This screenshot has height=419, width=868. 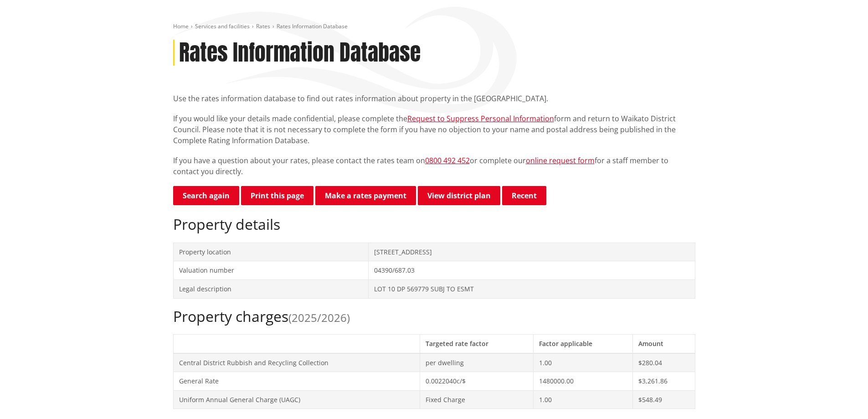 I want to click on a: Rates, so click(x=263, y=26).